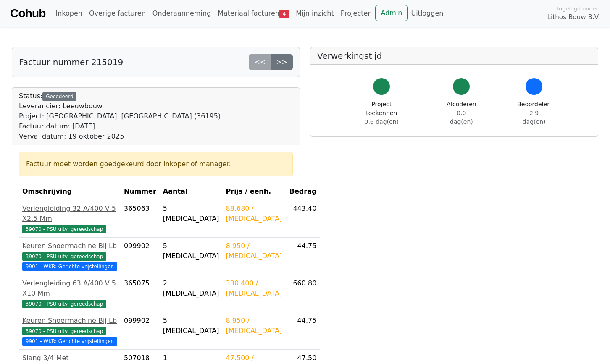 This screenshot has height=364, width=610. Describe the element at coordinates (182, 13) in the screenshot. I see `a: Onderaanneming` at that location.